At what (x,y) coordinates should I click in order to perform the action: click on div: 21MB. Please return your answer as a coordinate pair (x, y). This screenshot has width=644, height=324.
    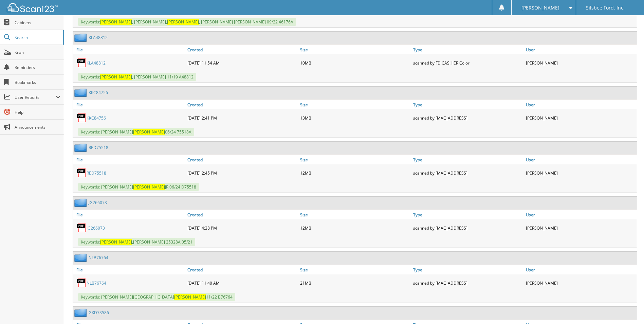
    Looking at the image, I should click on (354, 283).